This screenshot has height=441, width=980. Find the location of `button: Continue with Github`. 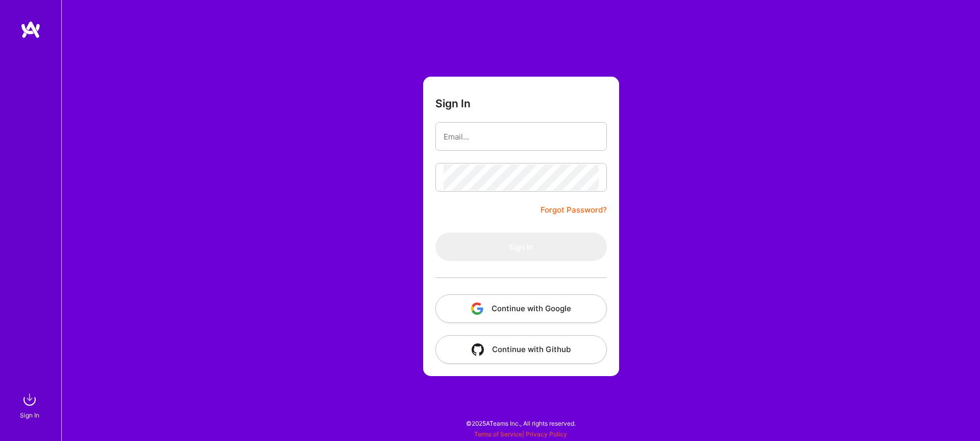

button: Continue with Github is located at coordinates (521, 349).